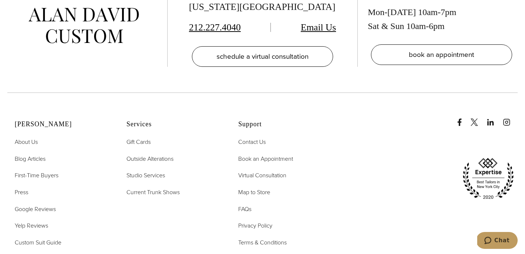 This screenshot has width=525, height=254. Describe the element at coordinates (21, 193) in the screenshot. I see `a: Press` at that location.